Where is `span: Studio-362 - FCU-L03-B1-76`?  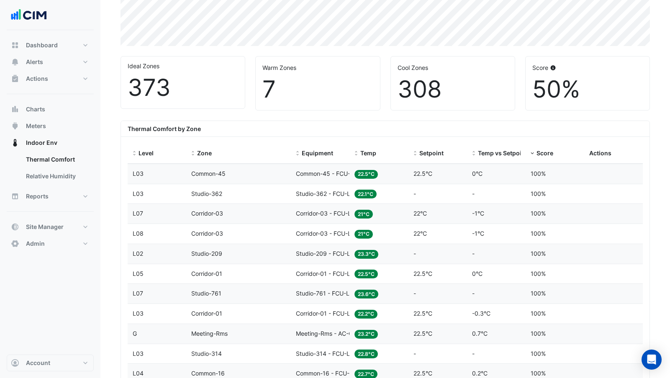 span: Studio-362 - FCU-L03-B1-76 is located at coordinates (336, 193).